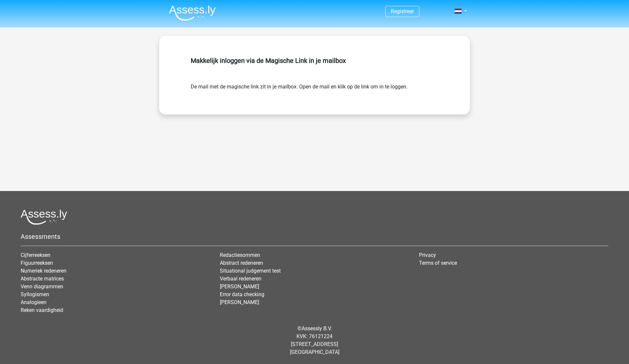 The width and height of the screenshot is (629, 364). Describe the element at coordinates (250, 271) in the screenshot. I see `a: Situational judgement test` at that location.